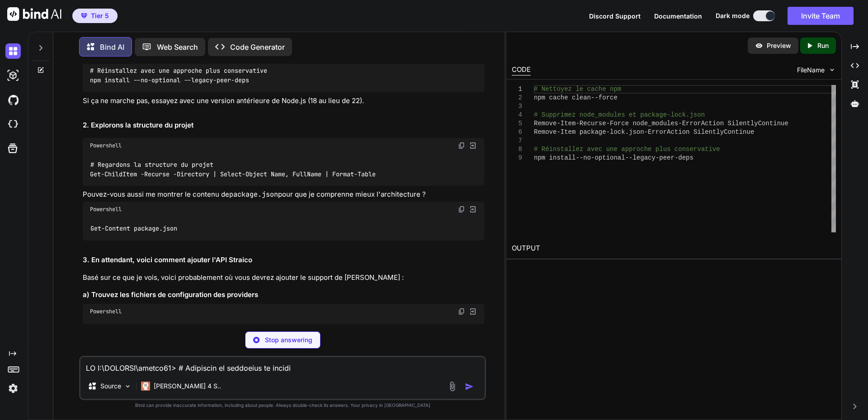  Describe the element at coordinates (112, 47) in the screenshot. I see `p: Bind AI` at that location.